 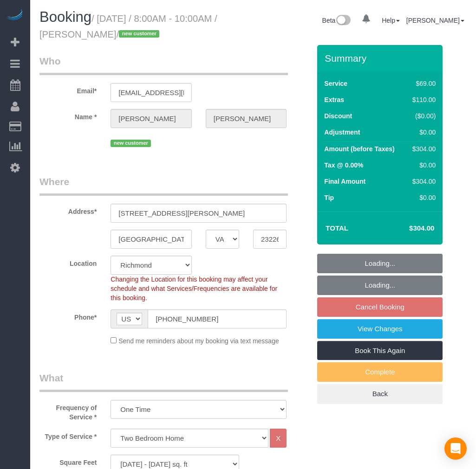 What do you see at coordinates (380, 351) in the screenshot?
I see `a: Book This Again` at bounding box center [380, 351].